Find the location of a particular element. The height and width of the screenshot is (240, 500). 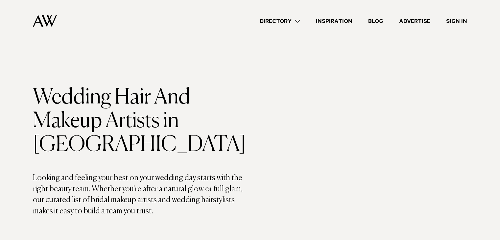

a: Sign In is located at coordinates (457, 21).